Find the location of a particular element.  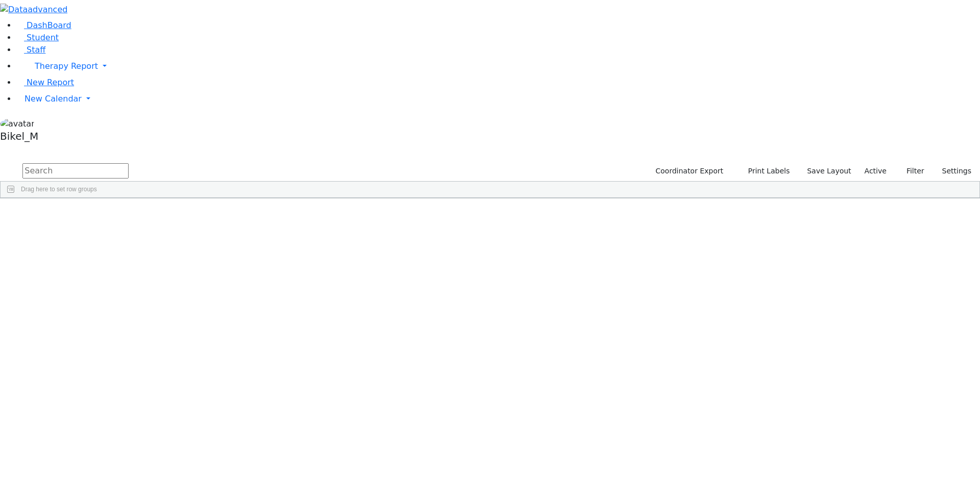

a: Staff is located at coordinates (31, 49).